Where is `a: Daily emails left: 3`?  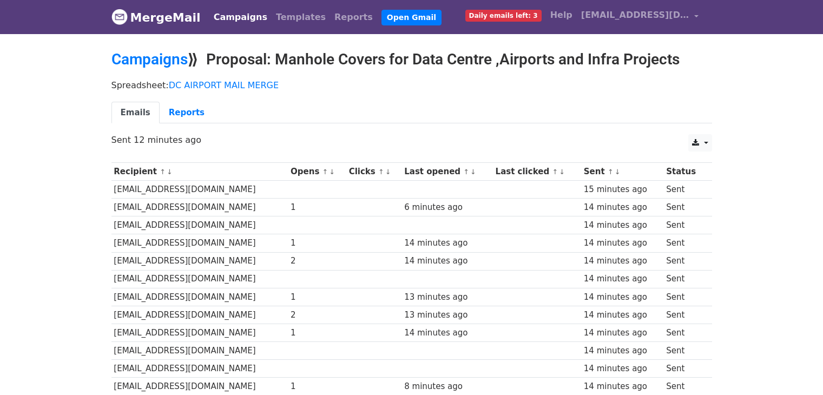
a: Daily emails left: 3 is located at coordinates (503, 15).